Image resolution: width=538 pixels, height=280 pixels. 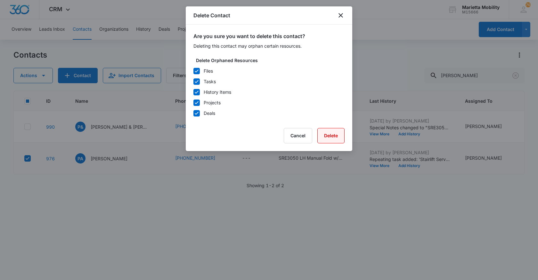 I want to click on div: Deals, so click(x=210, y=113).